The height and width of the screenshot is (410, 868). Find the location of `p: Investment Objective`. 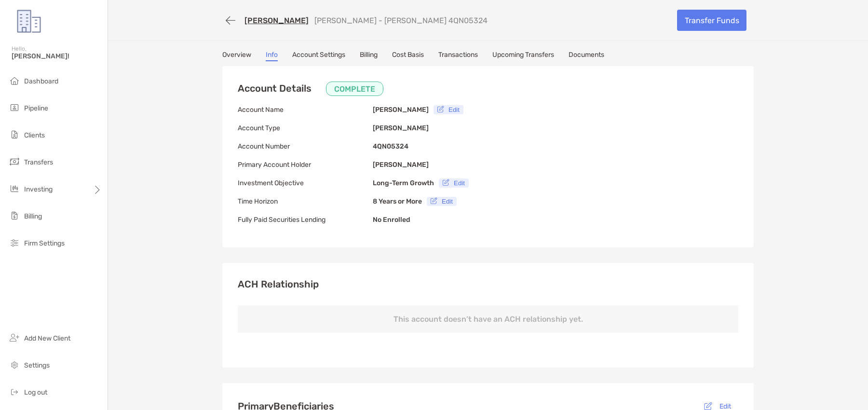

p: Investment Objective is located at coordinates (305, 183).